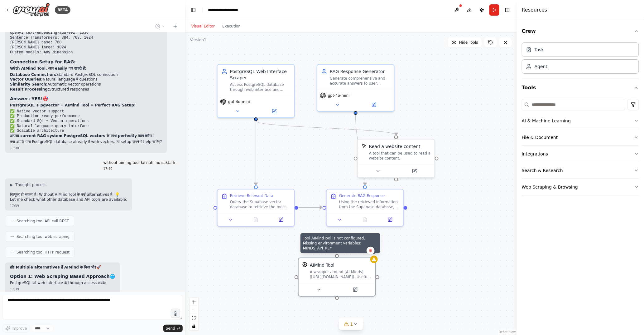  Describe the element at coordinates (173, 328) in the screenshot. I see `button: Send` at that location.